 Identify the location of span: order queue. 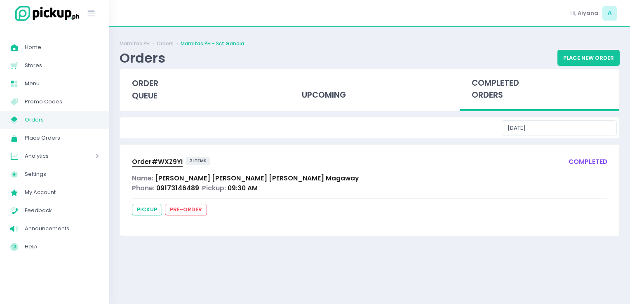
(145, 89).